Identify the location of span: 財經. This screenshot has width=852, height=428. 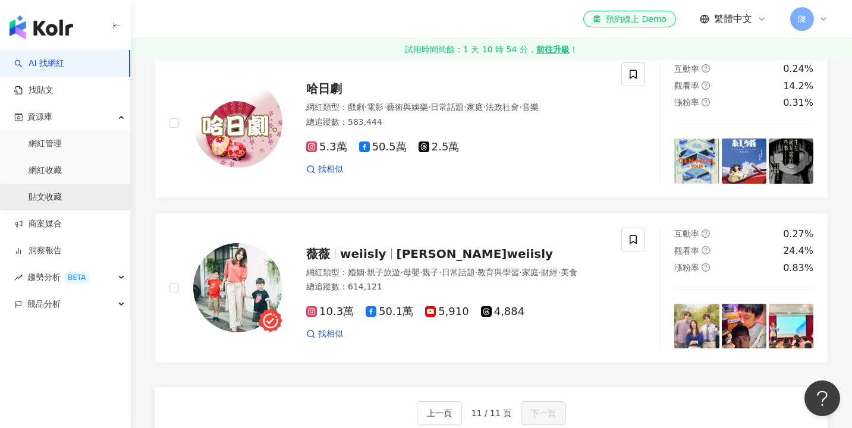
(549, 272).